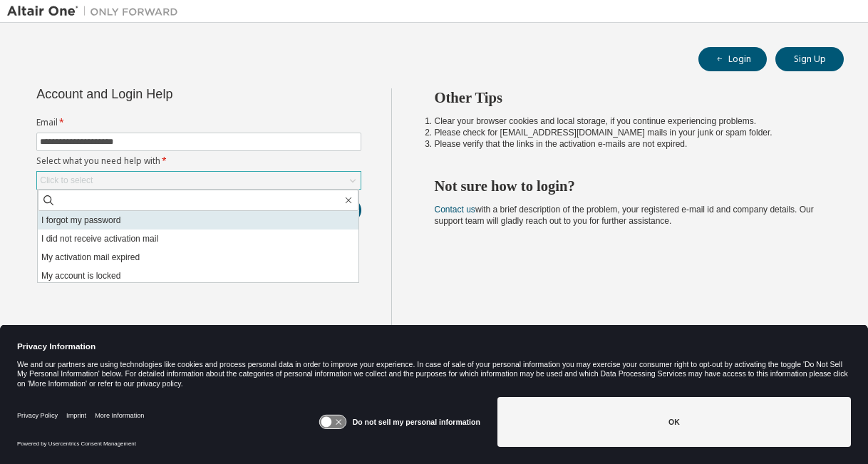 The height and width of the screenshot is (464, 868). What do you see at coordinates (624, 215) in the screenshot?
I see `span: with a brief description of the problem, your registered e-mail id and company details. Our suppo...` at bounding box center [624, 215].